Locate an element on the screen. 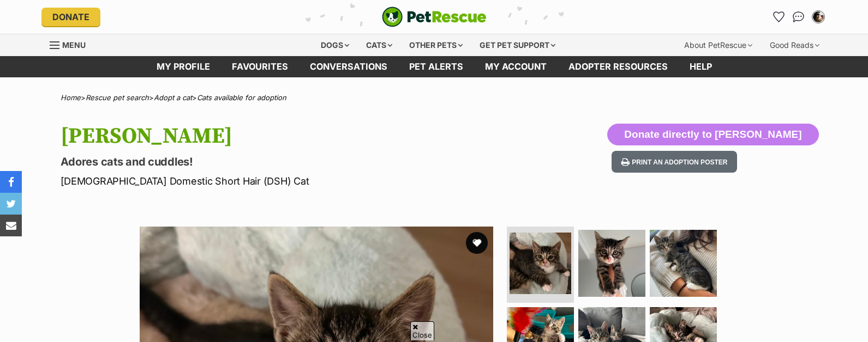  button: Print an adoption poster is located at coordinates (674, 162).